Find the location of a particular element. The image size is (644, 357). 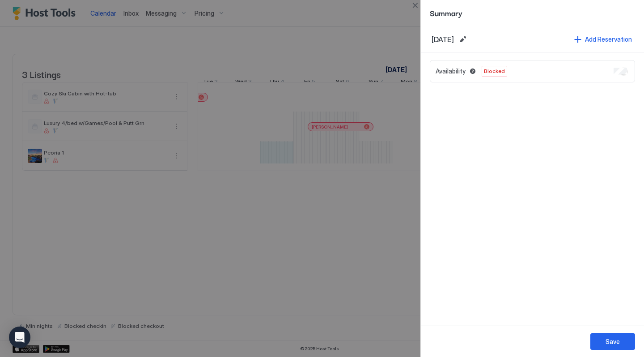

div: Add Reservation is located at coordinates (608, 39).